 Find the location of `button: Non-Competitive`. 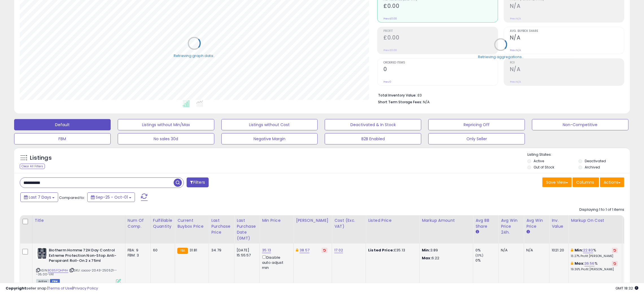

button: Non-Competitive is located at coordinates (580, 125).